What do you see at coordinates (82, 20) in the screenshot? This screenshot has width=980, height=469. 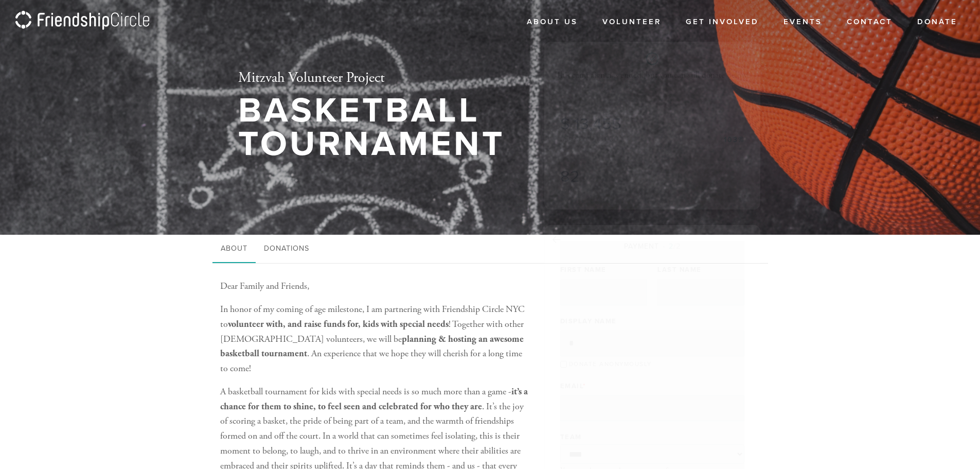 I see `img: logo_fc.png` at bounding box center [82, 20].